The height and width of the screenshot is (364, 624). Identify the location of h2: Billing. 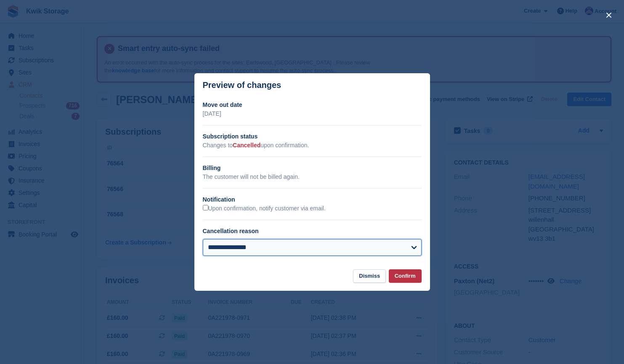
(312, 168).